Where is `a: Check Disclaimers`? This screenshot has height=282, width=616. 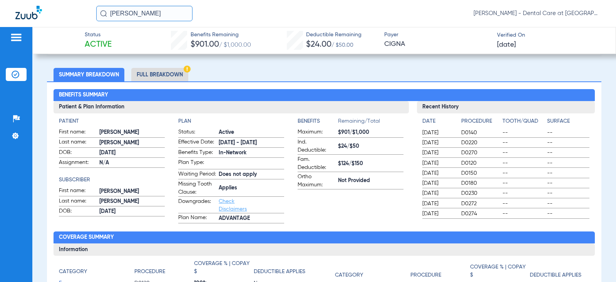 a: Check Disclaimers is located at coordinates (233, 205).